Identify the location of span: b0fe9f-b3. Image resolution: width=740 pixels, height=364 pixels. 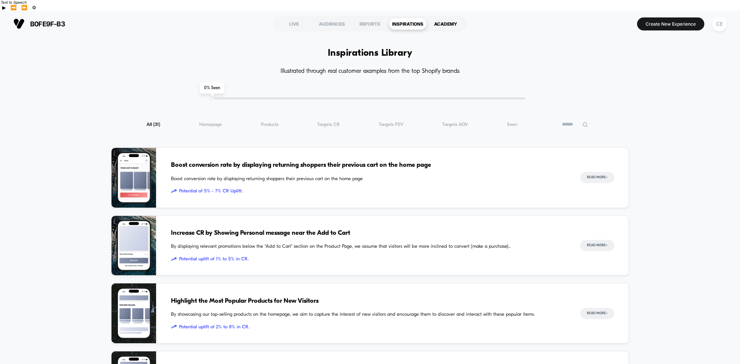
(48, 24).